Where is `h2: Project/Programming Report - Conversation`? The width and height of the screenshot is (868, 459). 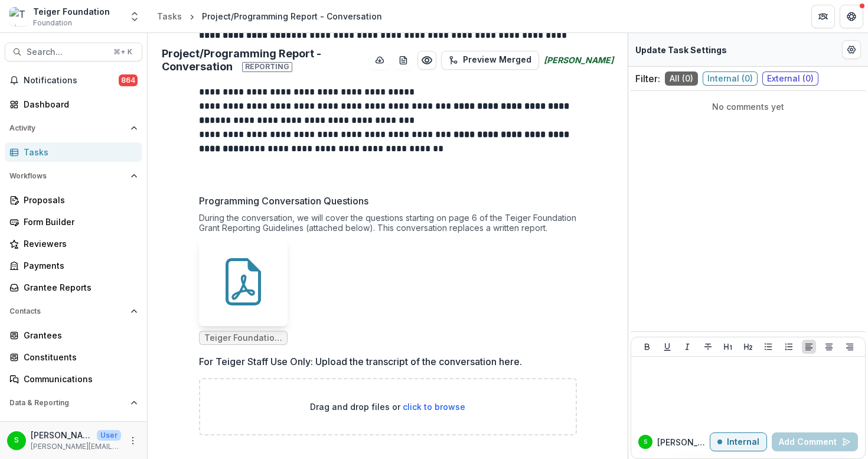 h2: Project/Programming Report - Conversation is located at coordinates (263, 60).